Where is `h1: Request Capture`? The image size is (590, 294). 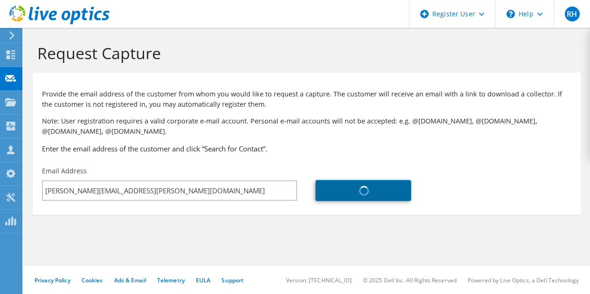 h1: Request Capture is located at coordinates (304, 53).